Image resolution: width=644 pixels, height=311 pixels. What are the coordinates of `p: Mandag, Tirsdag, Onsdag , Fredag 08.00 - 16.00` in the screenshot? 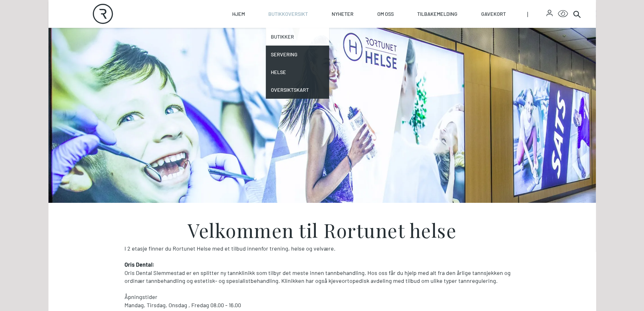 It's located at (322, 305).